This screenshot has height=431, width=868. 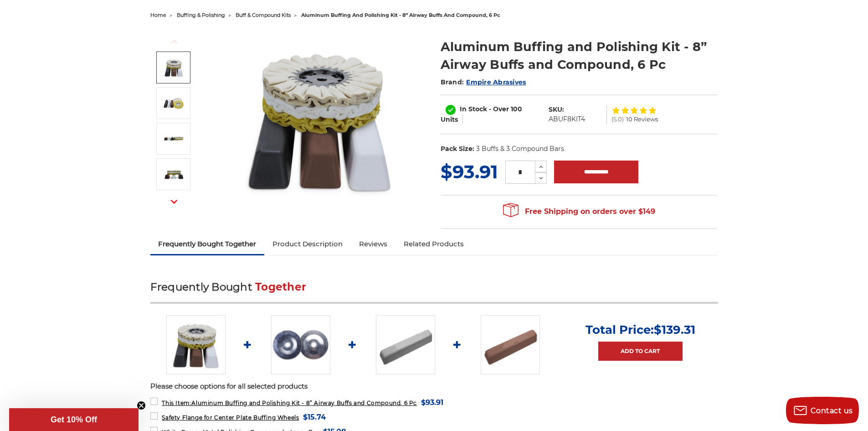 I want to click on a: Related Products, so click(x=434, y=244).